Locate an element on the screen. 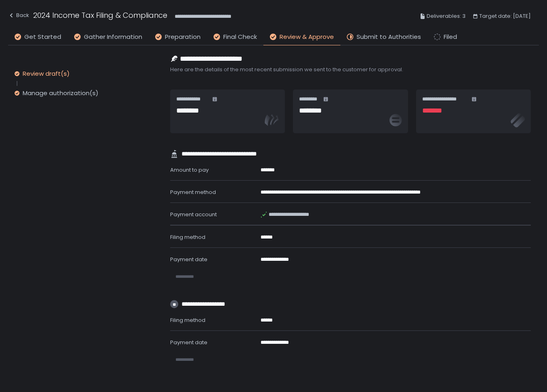 This screenshot has width=547, height=392. span: Filed is located at coordinates (450, 37).